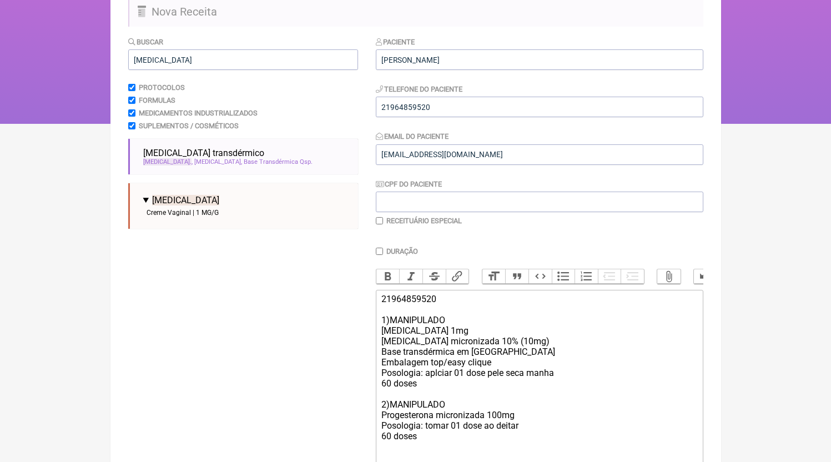 The width and height of the screenshot is (831, 462). I want to click on label: Telefone do Paciente, so click(419, 89).